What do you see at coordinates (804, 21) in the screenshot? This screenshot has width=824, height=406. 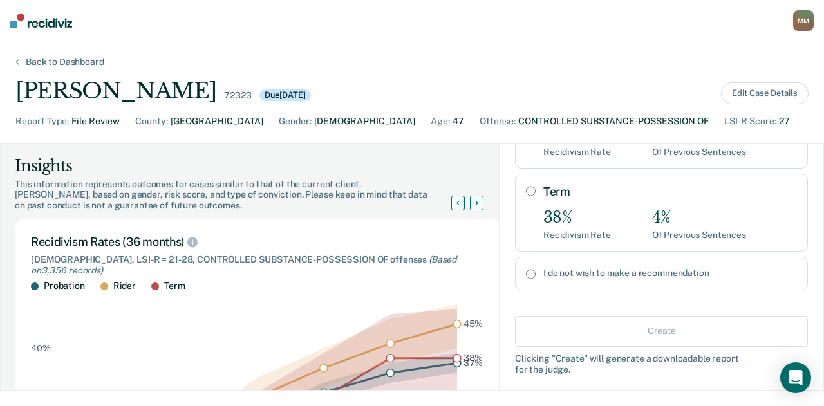 I see `button: MM` at bounding box center [804, 21].